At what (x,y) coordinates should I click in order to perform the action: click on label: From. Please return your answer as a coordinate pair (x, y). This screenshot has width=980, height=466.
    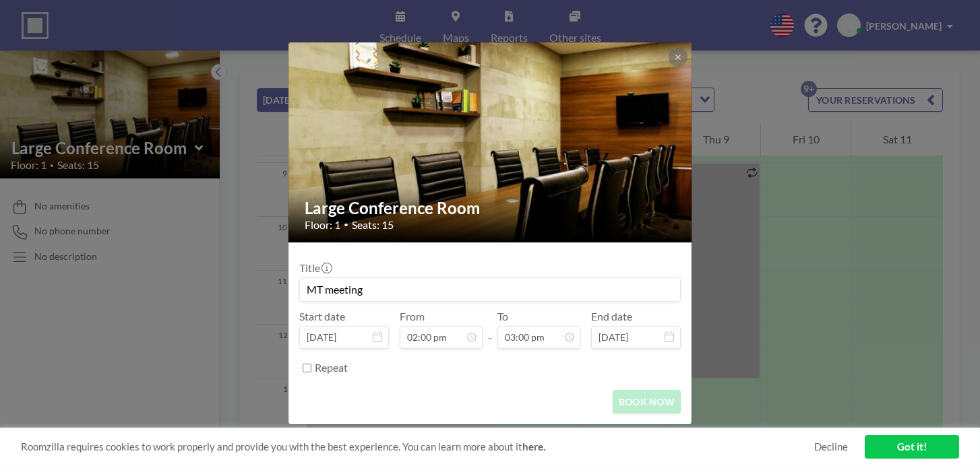
    Looking at the image, I should click on (412, 316).